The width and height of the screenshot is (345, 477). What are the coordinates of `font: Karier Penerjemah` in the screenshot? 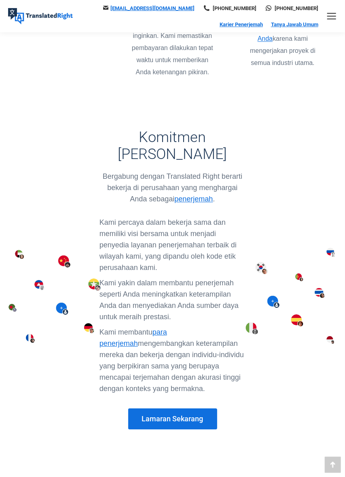 It's located at (241, 24).